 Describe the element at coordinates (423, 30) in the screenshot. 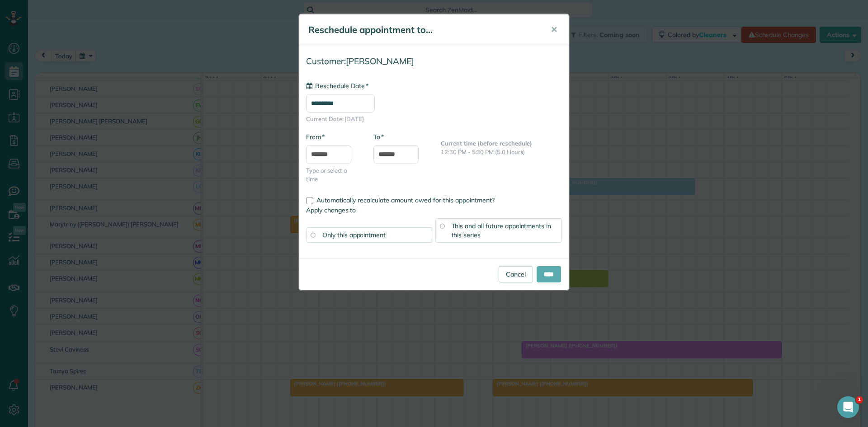

I see `h5: Reschedule appointment to...` at that location.